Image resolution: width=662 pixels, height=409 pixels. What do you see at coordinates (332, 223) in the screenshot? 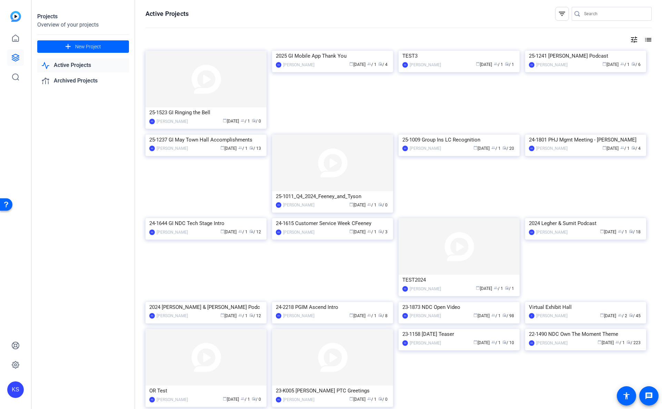
I see `div: 24-1615 Customer Service Week CFeeney` at bounding box center [332, 223].